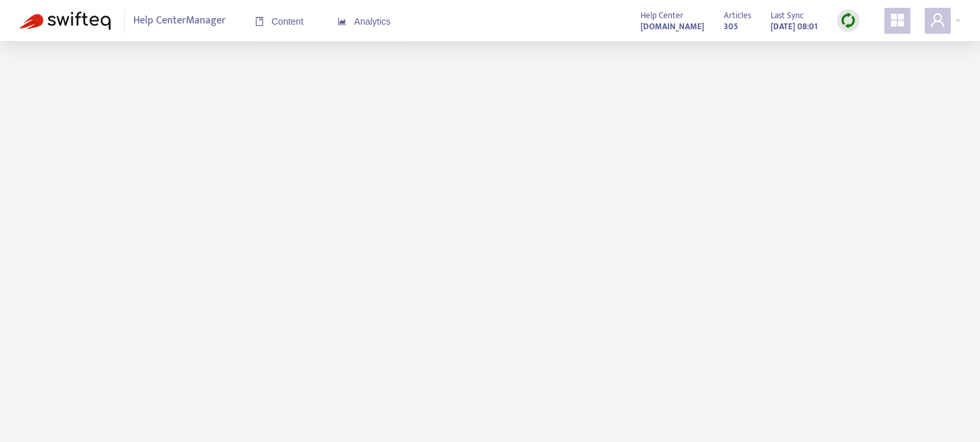 The width and height of the screenshot is (980, 442). Describe the element at coordinates (342, 21) in the screenshot. I see `span: area-chart` at that location.